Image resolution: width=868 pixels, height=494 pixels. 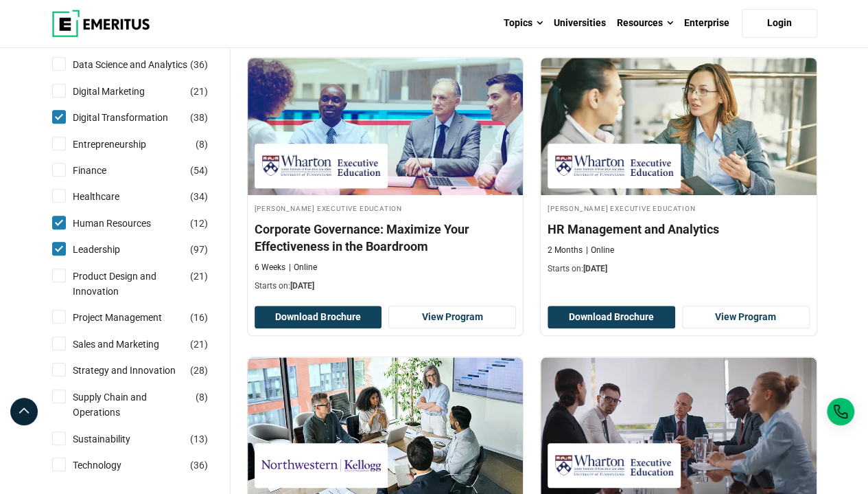 I want to click on a: Human Resources, so click(x=126, y=223).